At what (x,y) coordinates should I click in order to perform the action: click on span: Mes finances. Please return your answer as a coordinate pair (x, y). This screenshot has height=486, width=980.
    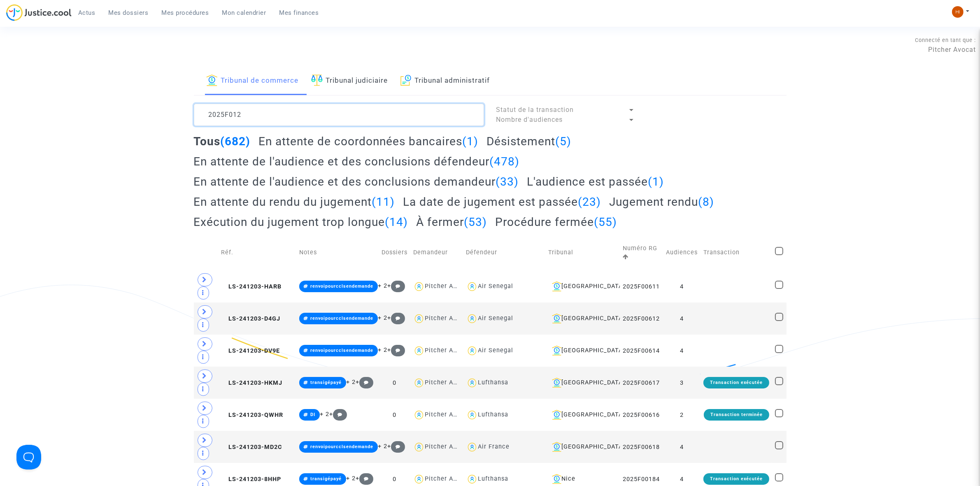
    Looking at the image, I should click on (299, 13).